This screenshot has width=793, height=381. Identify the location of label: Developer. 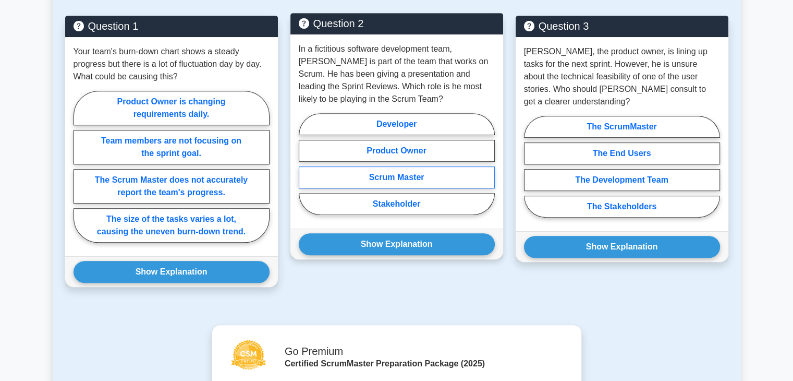
(397, 124).